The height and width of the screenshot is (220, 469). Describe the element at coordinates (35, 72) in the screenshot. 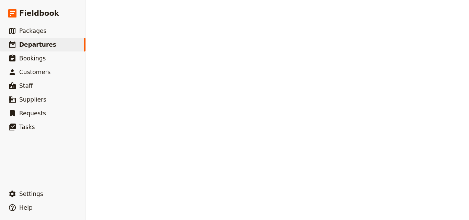

I see `span: Customers` at that location.